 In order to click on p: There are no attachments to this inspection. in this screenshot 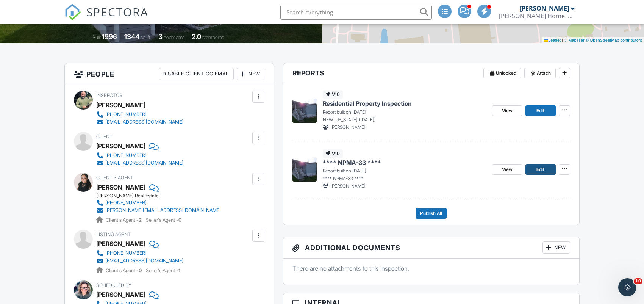, I will do `click(431, 268)`.